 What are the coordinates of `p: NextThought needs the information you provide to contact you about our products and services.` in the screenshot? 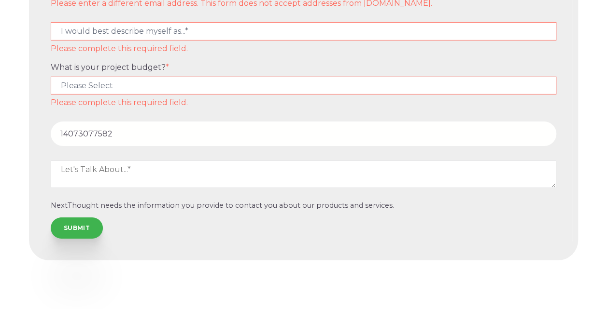 It's located at (303, 206).